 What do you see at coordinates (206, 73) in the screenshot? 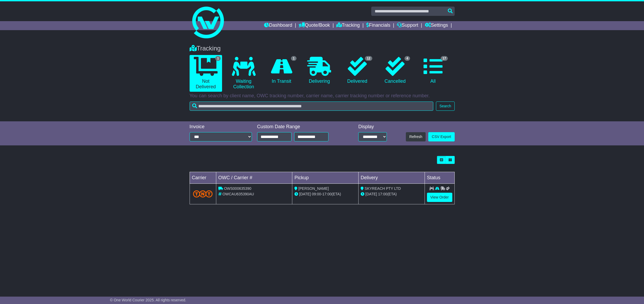
I see `a: 1 Not Delivered` at bounding box center [206, 73].